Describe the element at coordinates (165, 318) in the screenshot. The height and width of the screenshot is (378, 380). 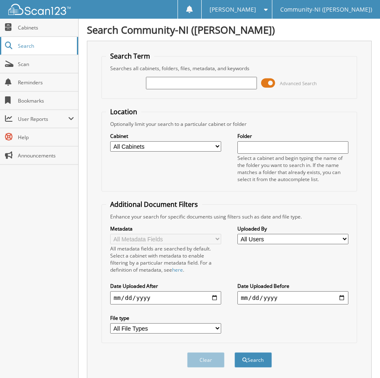
I see `label: File type` at that location.